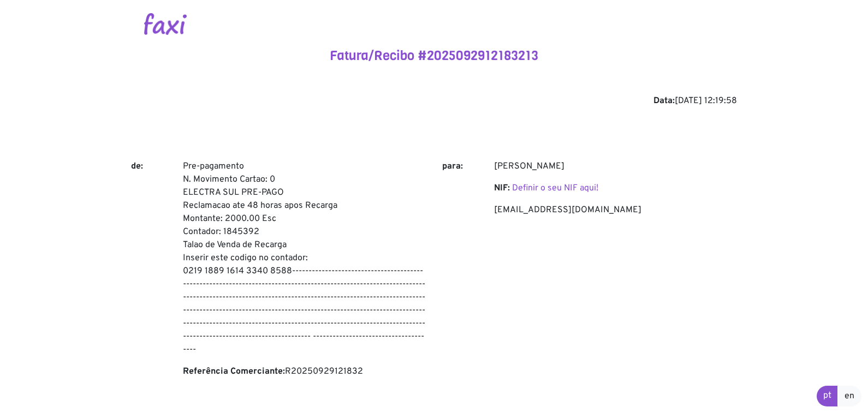 This screenshot has width=868, height=413. Describe the element at coordinates (434, 55) in the screenshot. I see `h4: Fatura/Recibo #2025092912183213` at that location.